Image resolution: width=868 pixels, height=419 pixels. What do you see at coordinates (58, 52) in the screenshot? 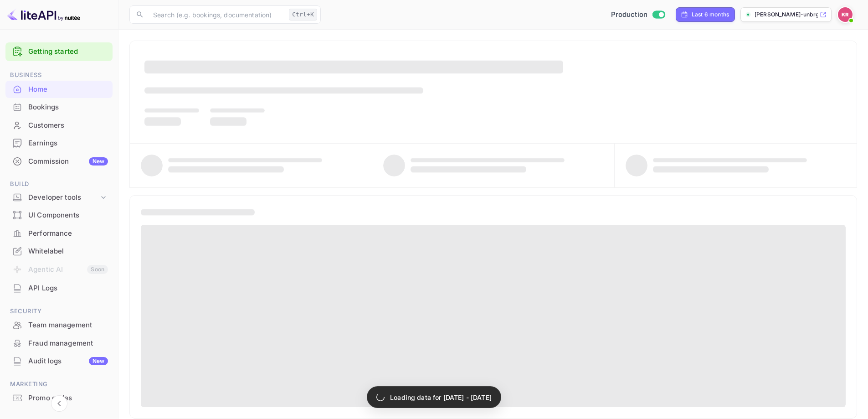
I see `div: Getting started` at bounding box center [58, 52].